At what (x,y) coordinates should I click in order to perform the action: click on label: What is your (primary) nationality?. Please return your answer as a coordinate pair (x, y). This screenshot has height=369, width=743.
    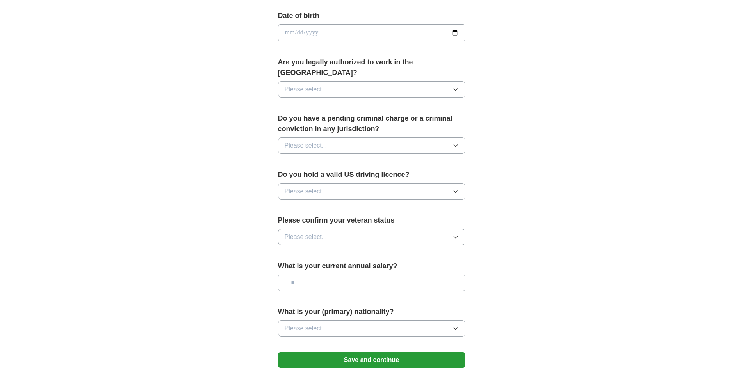
    Looking at the image, I should click on (372, 312).